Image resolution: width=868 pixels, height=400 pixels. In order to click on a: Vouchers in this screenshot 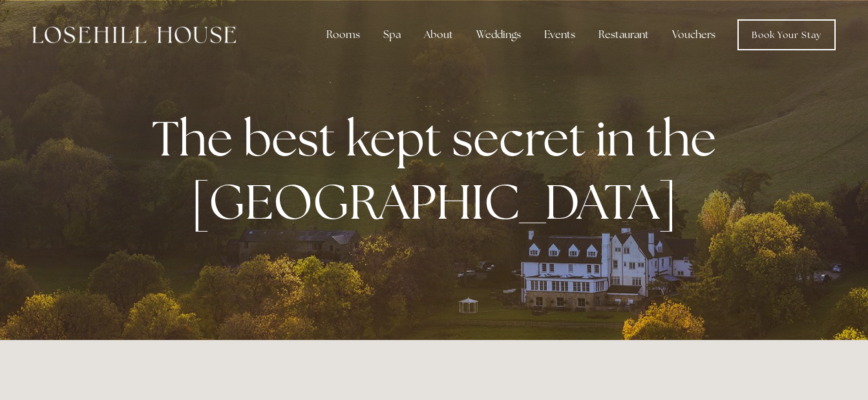, I will do `click(693, 34)`.